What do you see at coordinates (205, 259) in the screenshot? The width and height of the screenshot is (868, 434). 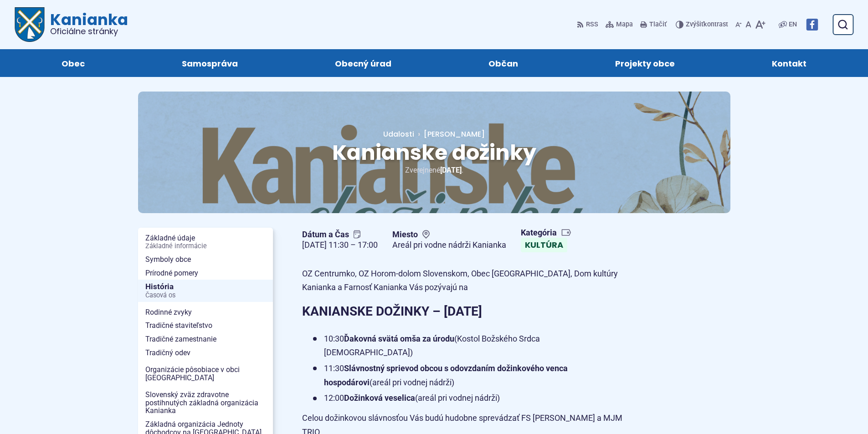 I see `a: Symboly obce` at bounding box center [205, 259].